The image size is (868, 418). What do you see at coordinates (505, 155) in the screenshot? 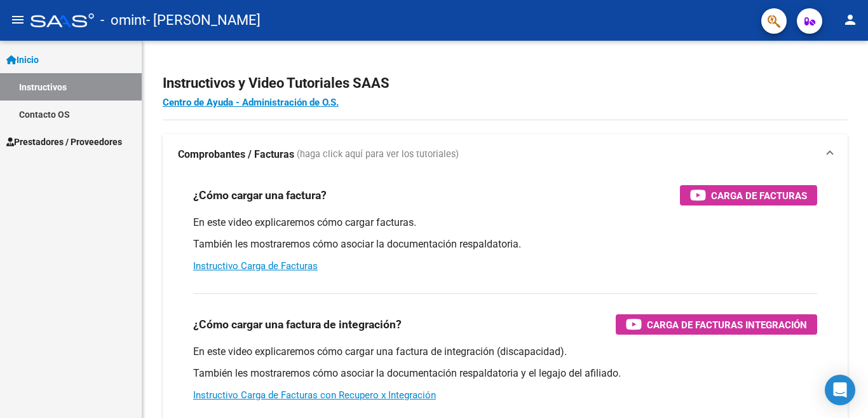
I see `mat-expansion-panel-header: Comprobantes / Facturas (haga click aquí para ver los tutoriales)` at bounding box center [505, 155].